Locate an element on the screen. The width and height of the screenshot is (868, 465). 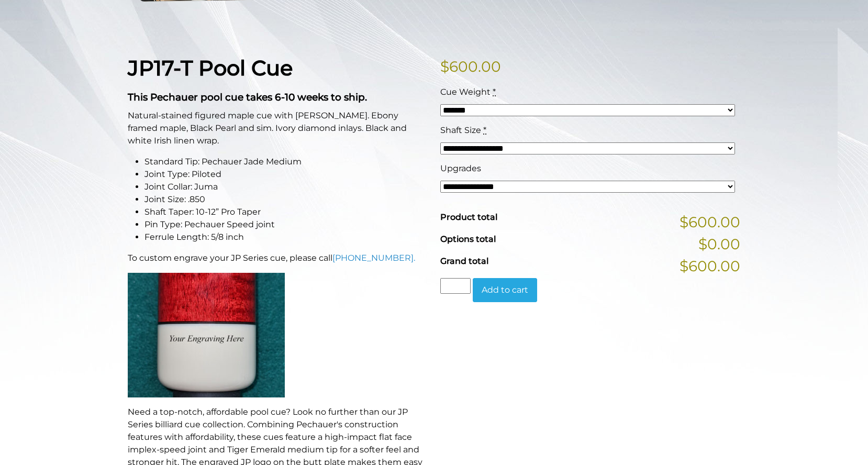
input: Product quantity is located at coordinates (455, 286).